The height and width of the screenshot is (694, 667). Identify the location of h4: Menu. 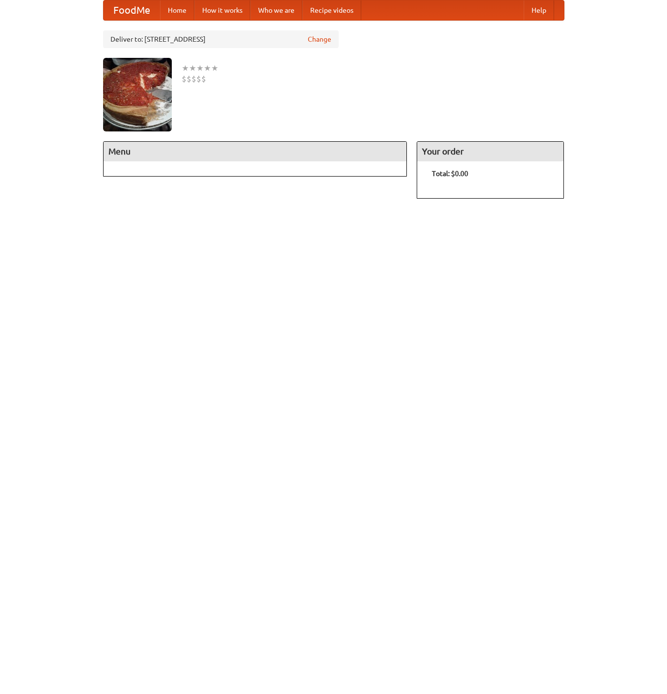
(255, 152).